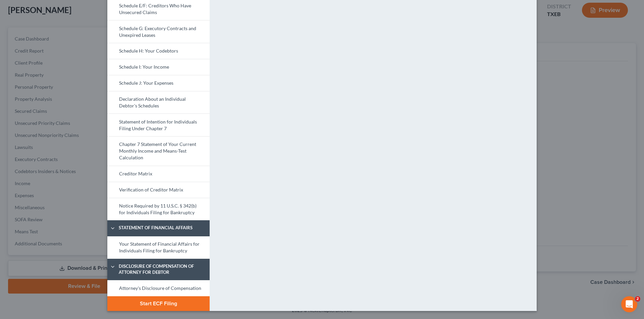 This screenshot has height=319, width=644. What do you see at coordinates (637, 299) in the screenshot?
I see `span: 2` at bounding box center [637, 299].